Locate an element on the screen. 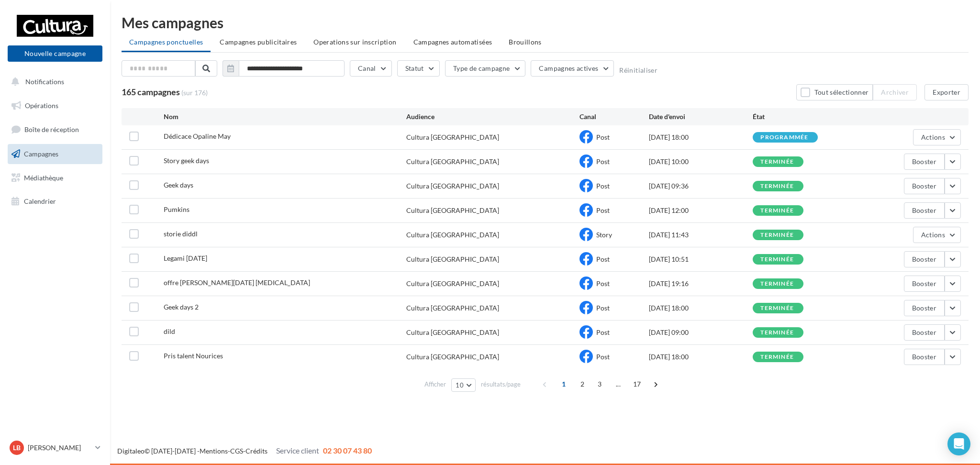  span: Campagnes automatisées is located at coordinates (453, 41).